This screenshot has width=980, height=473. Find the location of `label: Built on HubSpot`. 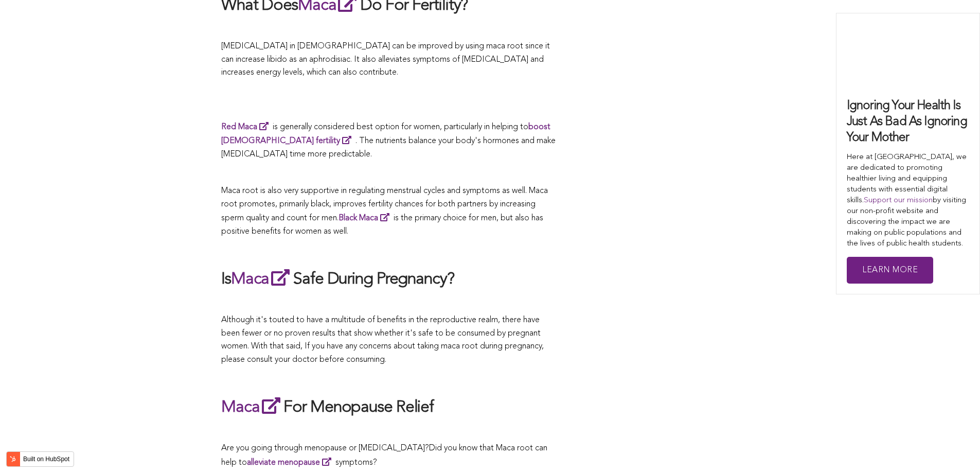

label: Built on HubSpot is located at coordinates (46, 459).